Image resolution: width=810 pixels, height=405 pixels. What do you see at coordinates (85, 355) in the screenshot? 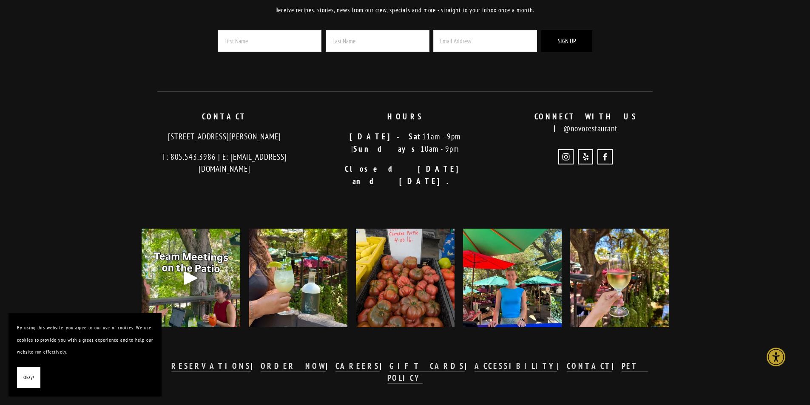
I see `section: Cookie banner` at bounding box center [85, 355].